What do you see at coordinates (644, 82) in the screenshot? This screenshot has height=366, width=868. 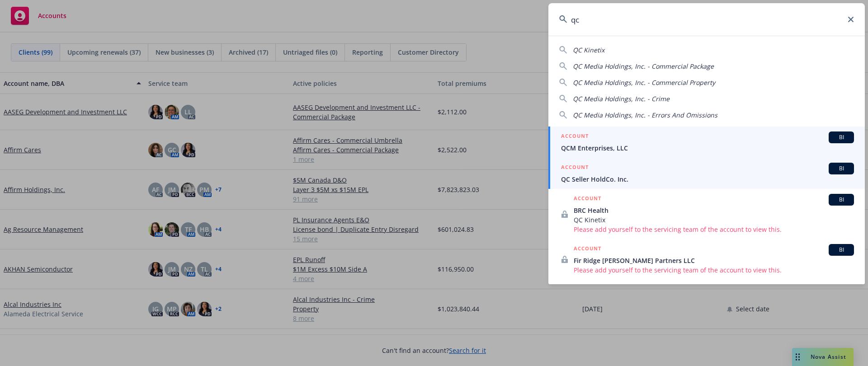 I see `span: QC Media Holdings, Inc. - Commercial Property` at bounding box center [644, 82].